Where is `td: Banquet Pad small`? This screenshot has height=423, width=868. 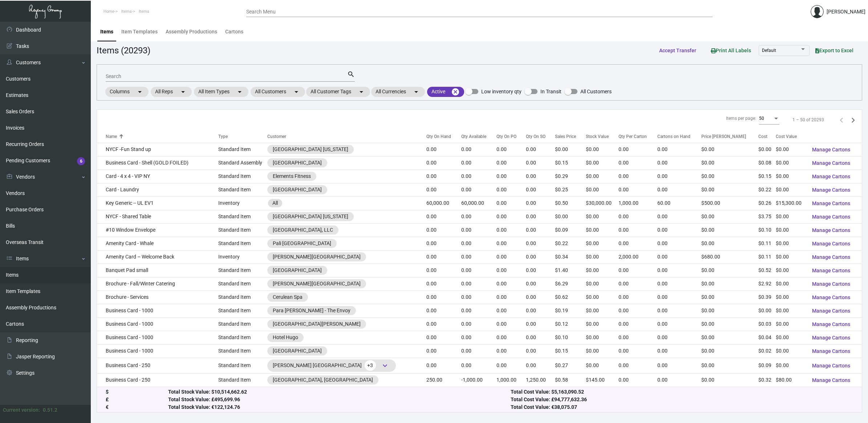
td: Banquet Pad small is located at coordinates (157, 270).